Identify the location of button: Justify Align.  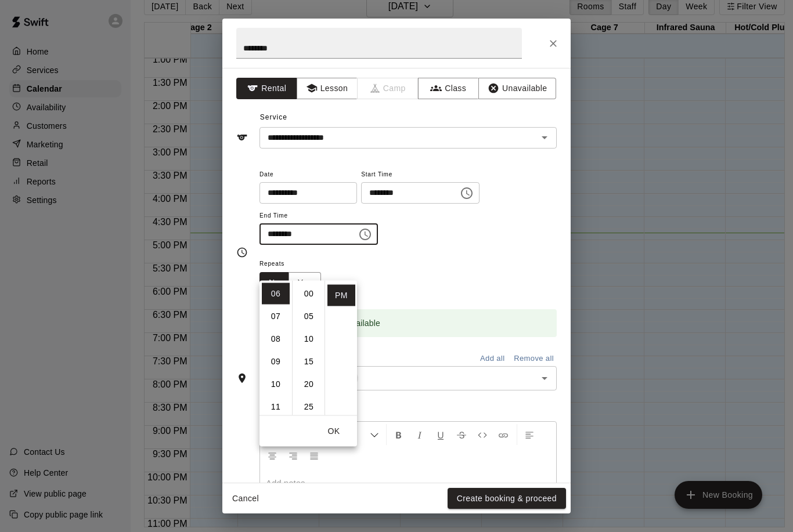
(314, 455).